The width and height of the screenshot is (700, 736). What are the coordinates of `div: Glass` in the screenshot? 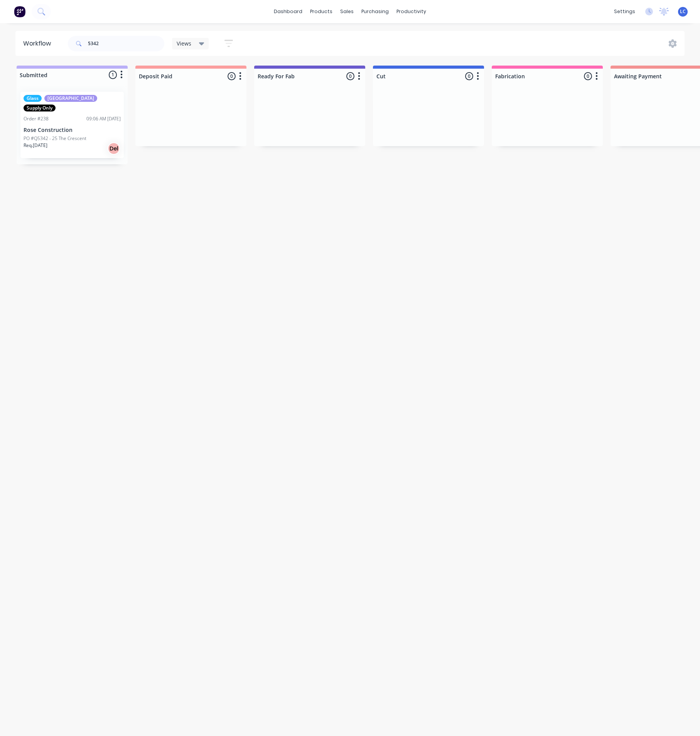 It's located at (32, 98).